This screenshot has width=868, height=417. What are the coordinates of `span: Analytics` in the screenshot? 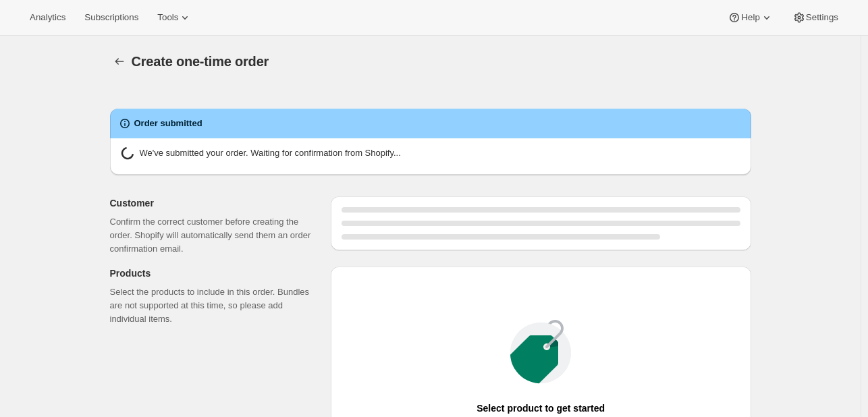 It's located at (47, 17).